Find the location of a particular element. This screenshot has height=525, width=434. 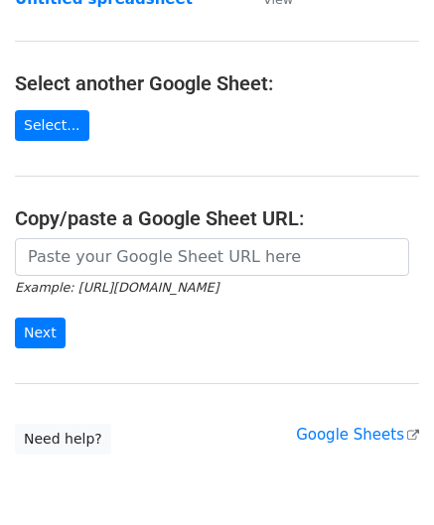

a: Select... is located at coordinates (52, 125).